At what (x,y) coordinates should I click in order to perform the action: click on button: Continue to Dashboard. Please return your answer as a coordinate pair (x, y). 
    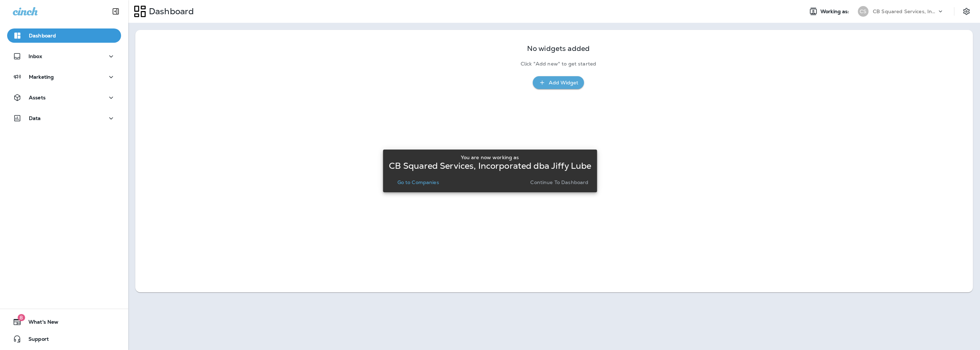
    Looking at the image, I should click on (559, 183).